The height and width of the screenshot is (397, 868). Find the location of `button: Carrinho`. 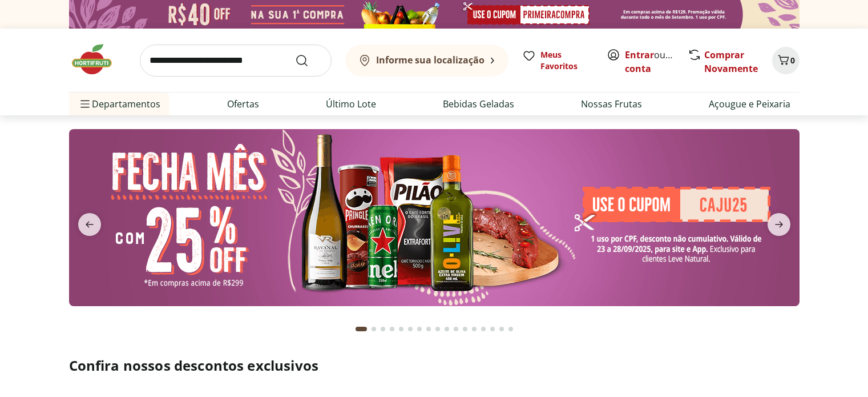

button: Carrinho is located at coordinates (785, 60).